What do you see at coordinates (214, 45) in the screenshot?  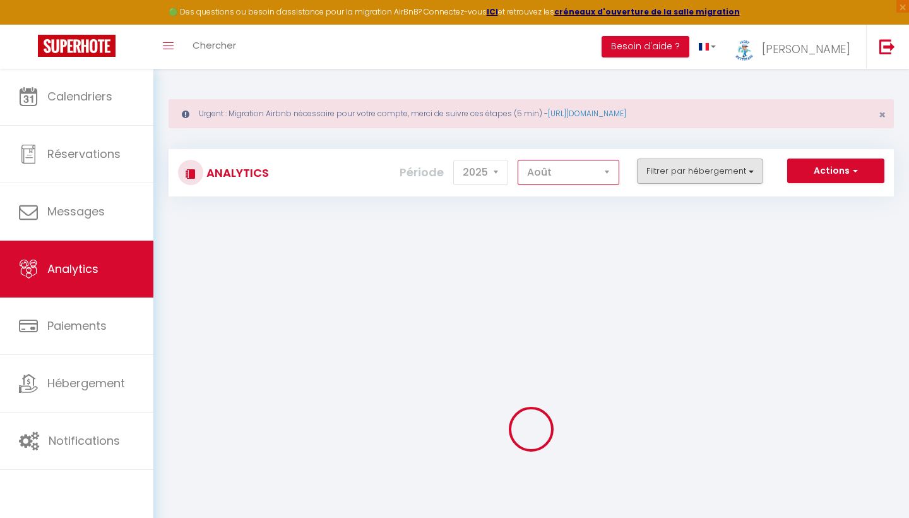 I see `span: Chercher` at bounding box center [214, 45].